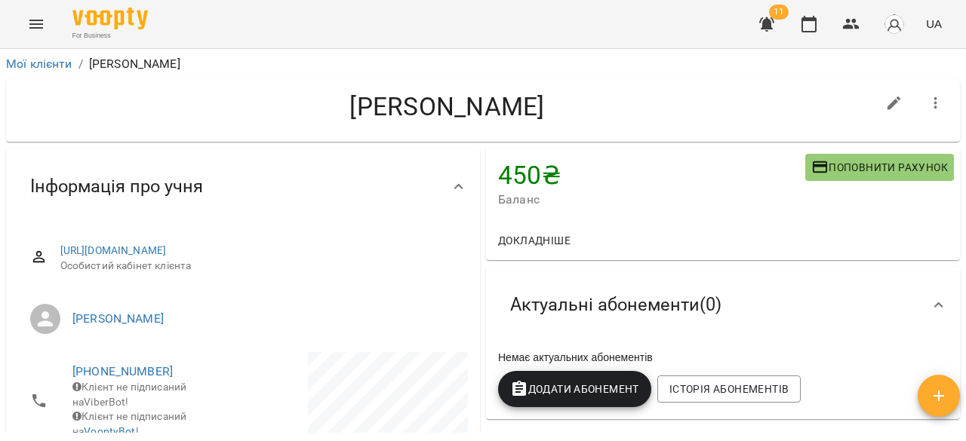  I want to click on h4: 450 ₴, so click(651, 175).